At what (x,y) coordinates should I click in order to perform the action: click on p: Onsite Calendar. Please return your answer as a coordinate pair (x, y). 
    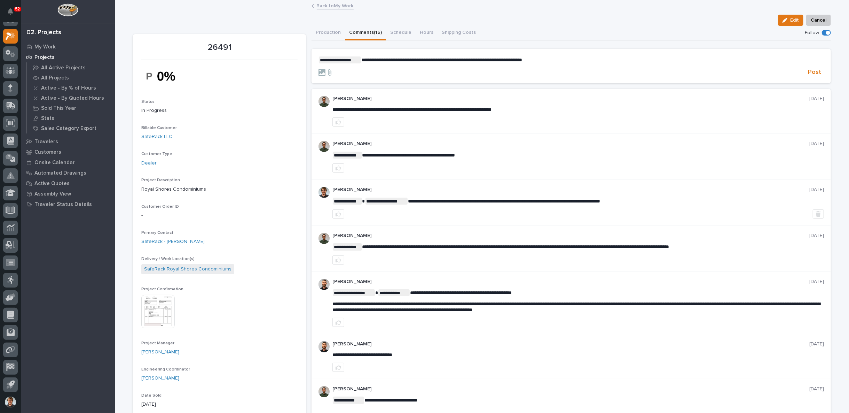
    Looking at the image, I should click on (55, 163).